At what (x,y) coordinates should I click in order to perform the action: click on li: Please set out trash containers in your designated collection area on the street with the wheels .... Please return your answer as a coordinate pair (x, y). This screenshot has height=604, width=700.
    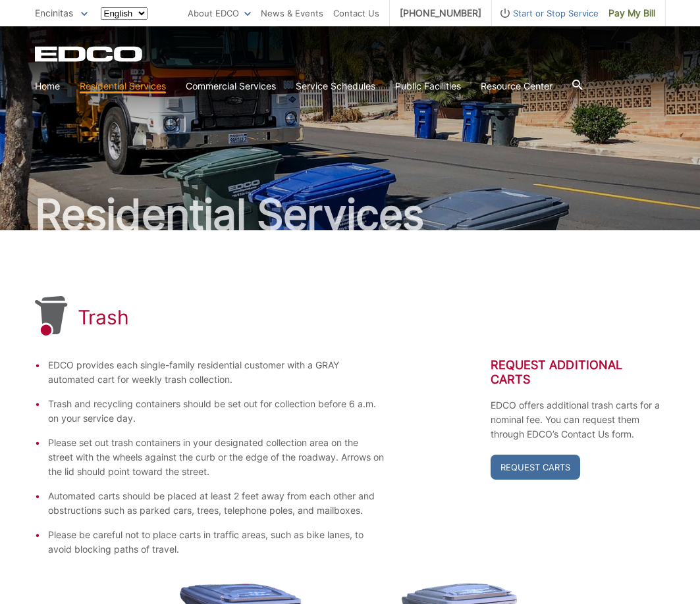
    Looking at the image, I should click on (216, 458).